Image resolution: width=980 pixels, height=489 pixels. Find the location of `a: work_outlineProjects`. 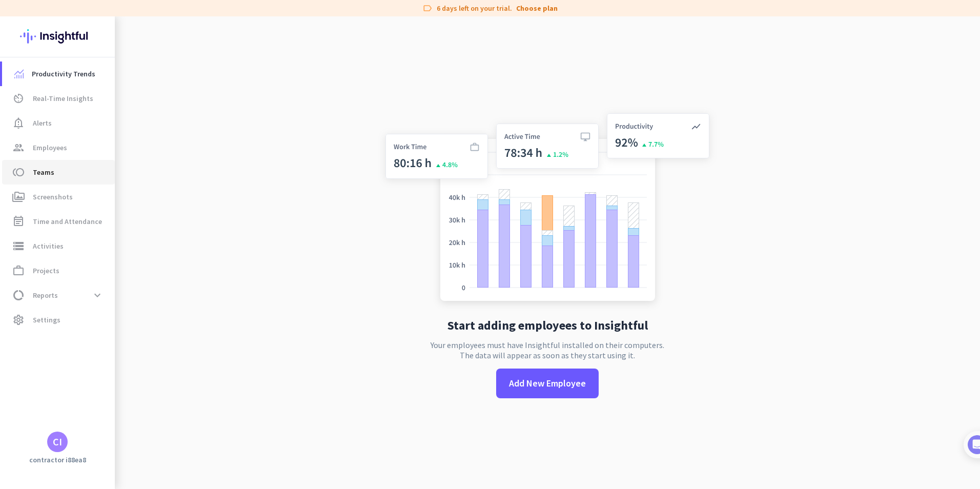

a: work_outlineProjects is located at coordinates (58, 270).